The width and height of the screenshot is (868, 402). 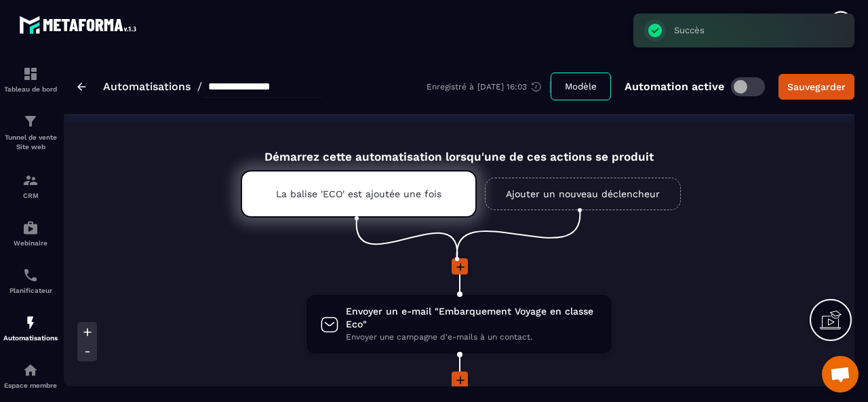 What do you see at coordinates (30, 385) in the screenshot?
I see `p: Espace membre` at bounding box center [30, 385].